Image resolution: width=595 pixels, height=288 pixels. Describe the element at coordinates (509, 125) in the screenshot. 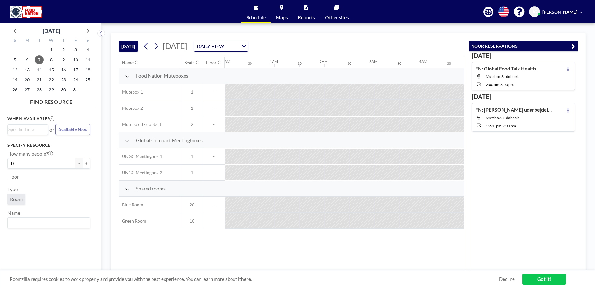

I see `span: 2:30 PM` at that location.